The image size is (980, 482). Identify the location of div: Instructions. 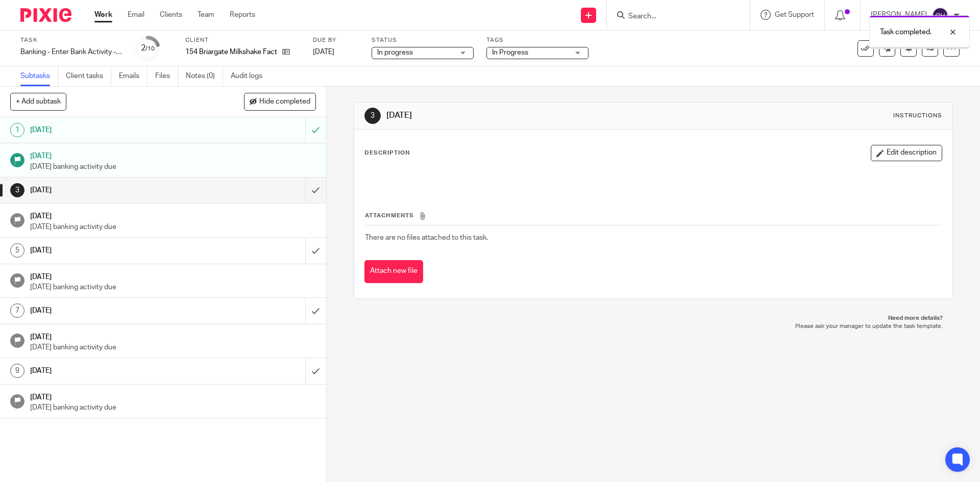
(918, 116).